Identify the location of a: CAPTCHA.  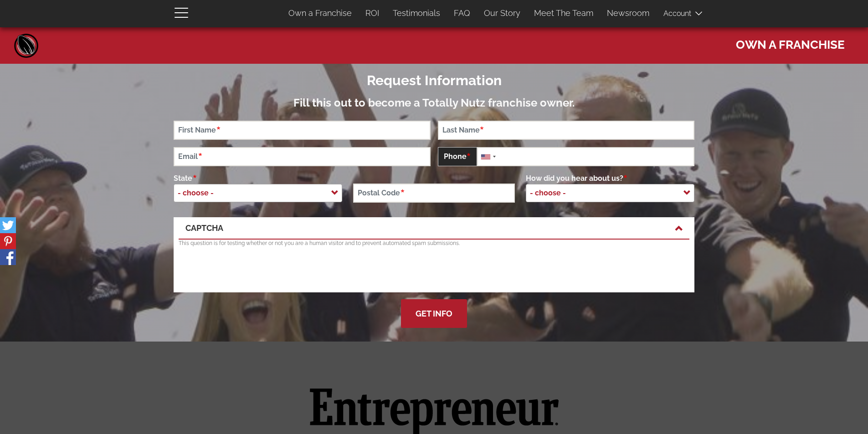
(434, 229).